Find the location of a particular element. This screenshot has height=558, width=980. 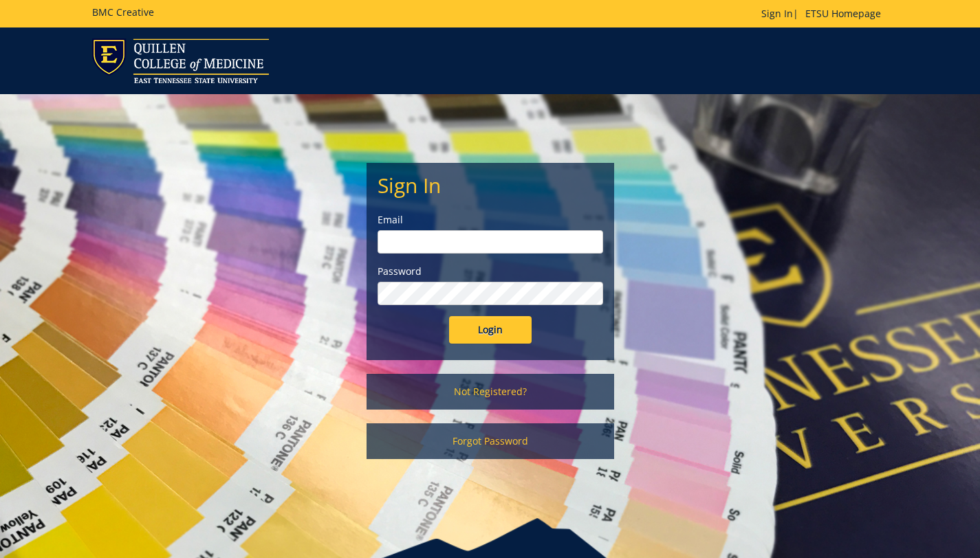

a: Sign In is located at coordinates (777, 13).